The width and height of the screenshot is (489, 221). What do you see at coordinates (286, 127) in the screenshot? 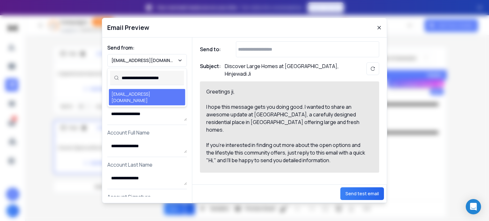
I see `div: Greetings ji, I hope this message gets you doing good. I wanted to share an awesome update at [GE...` at bounding box center [286, 127].